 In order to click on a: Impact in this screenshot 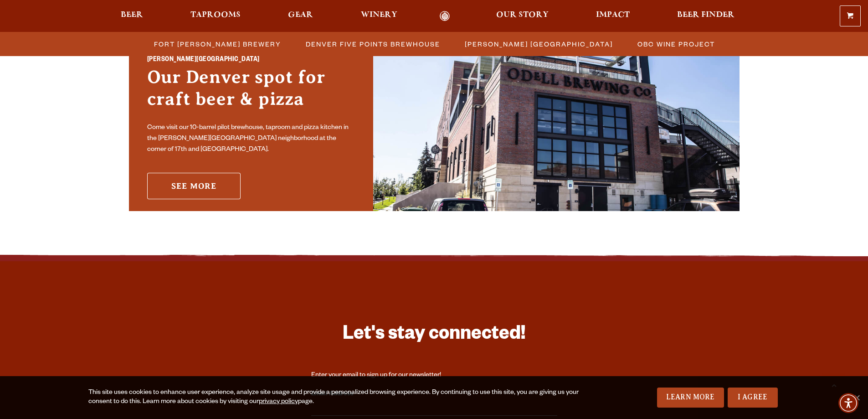, I will do `click(613, 16)`.